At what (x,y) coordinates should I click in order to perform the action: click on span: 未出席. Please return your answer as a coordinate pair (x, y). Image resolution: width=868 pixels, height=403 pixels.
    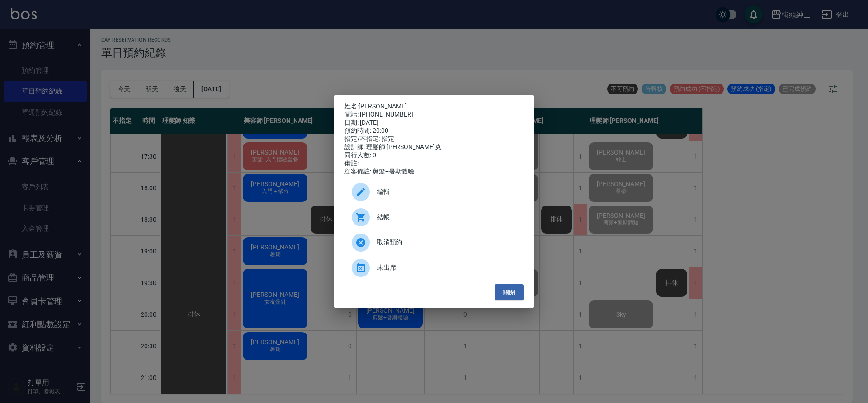
    Looking at the image, I should click on (446, 267).